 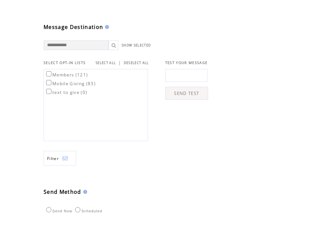 What do you see at coordinates (65, 159) in the screenshot?
I see `img: filters.png` at bounding box center [65, 159].